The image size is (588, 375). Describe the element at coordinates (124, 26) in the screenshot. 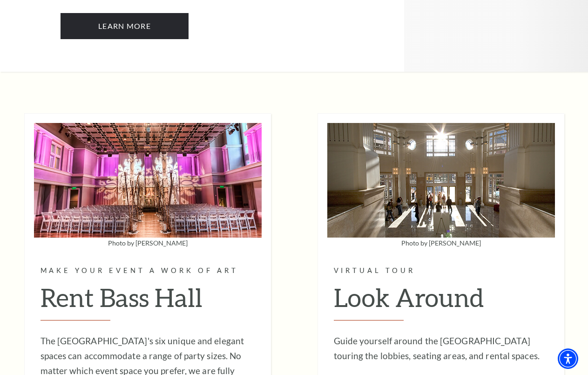

I see `a: Learn More A Beautiful Noise: The Neil Diamond Musical` at that location.